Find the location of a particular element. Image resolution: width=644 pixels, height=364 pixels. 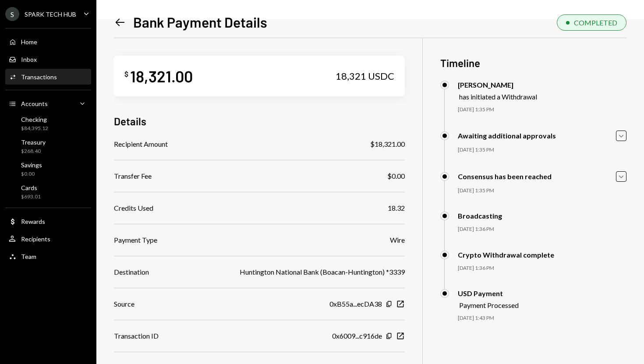

a: Savings$0.00 is located at coordinates (48, 169).